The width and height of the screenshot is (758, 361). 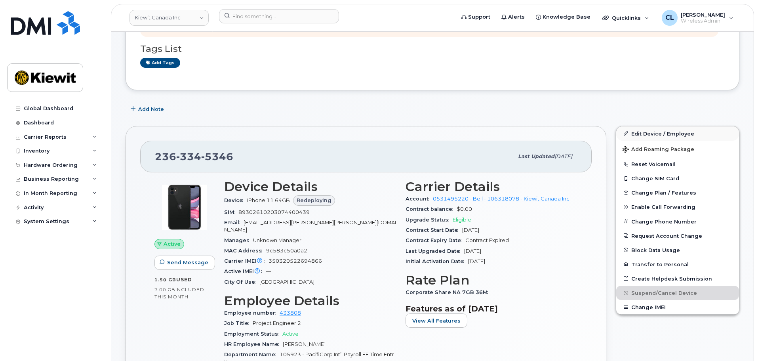 What do you see at coordinates (448, 292) in the screenshot?
I see `span: Corporate Share NA 7GB 36M` at bounding box center [448, 292].